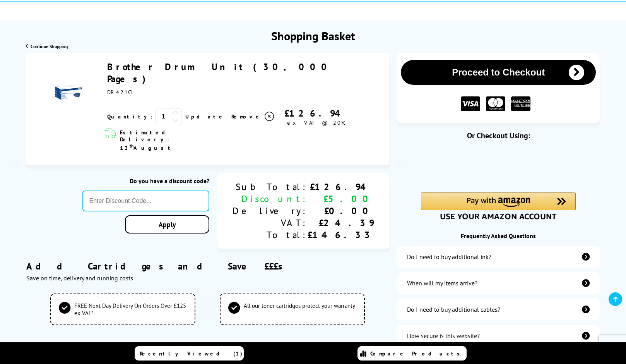  Describe the element at coordinates (499, 73) in the screenshot. I see `button: Proceed to Checkout` at that location.